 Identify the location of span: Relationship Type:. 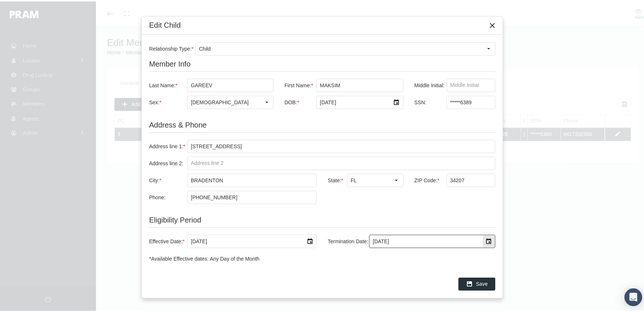
(170, 47).